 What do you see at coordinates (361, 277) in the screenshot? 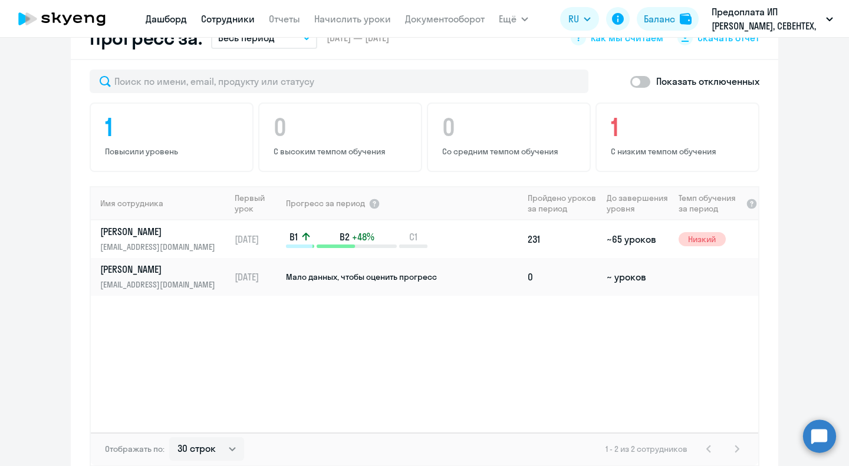
I see `span: Мало данных, чтобы оценить прогресс` at bounding box center [361, 277].